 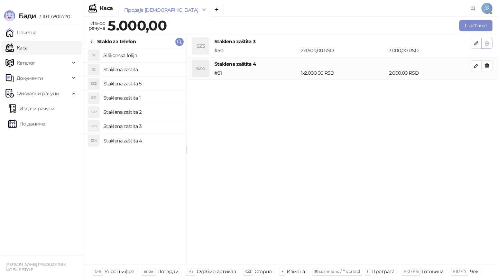 What do you see at coordinates (94, 112) in the screenshot?
I see `div: SZ2` at bounding box center [94, 112].